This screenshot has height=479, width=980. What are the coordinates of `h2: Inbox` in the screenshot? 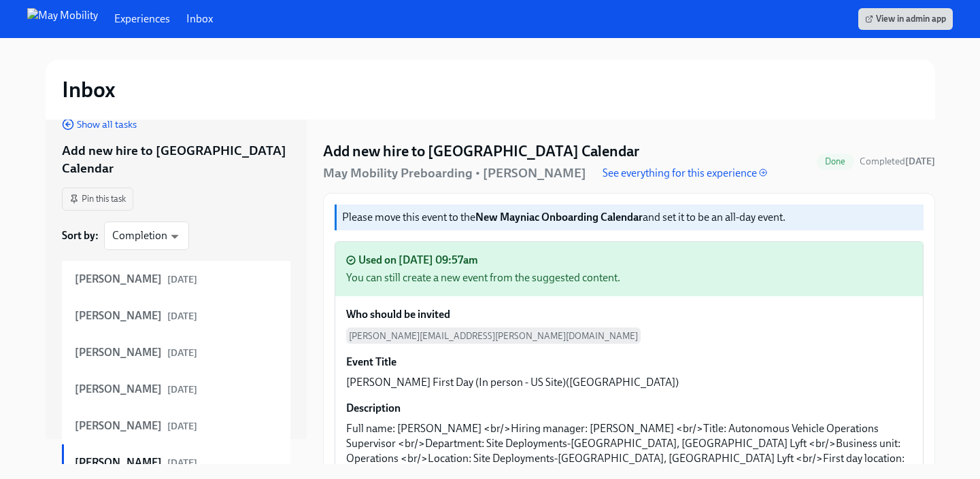 It's located at (88, 90).